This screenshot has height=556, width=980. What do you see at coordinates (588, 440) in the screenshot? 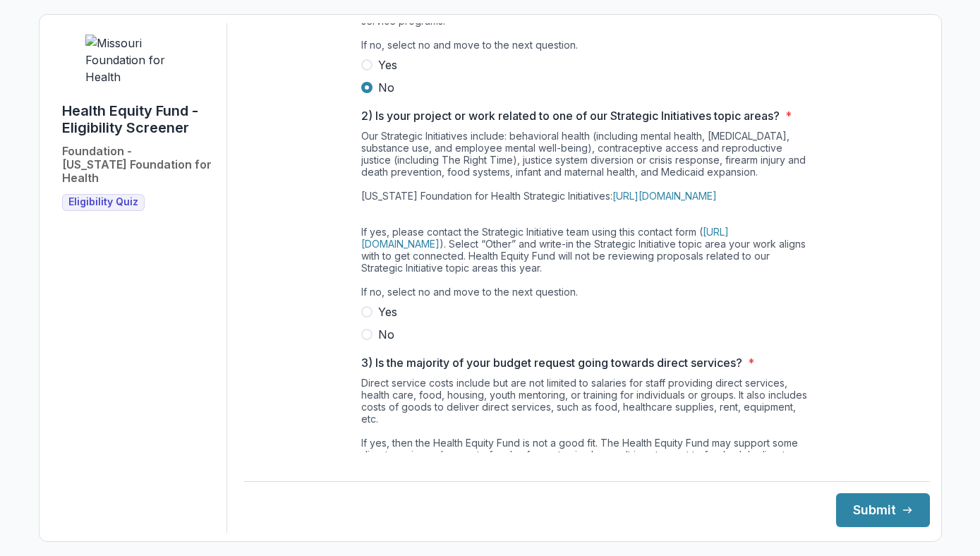
I see `div: Direct service costs include but are not limited to salaries for staff providing direct services,...` at bounding box center [588, 440].